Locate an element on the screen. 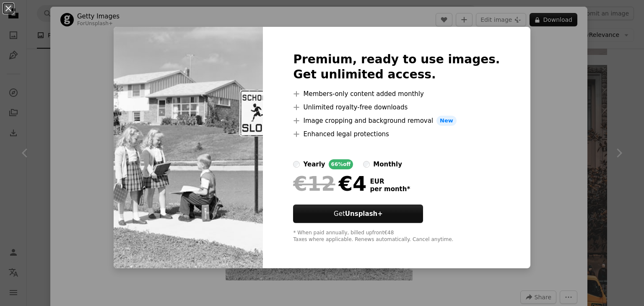  li: Members-only content added monthly is located at coordinates (396, 94).